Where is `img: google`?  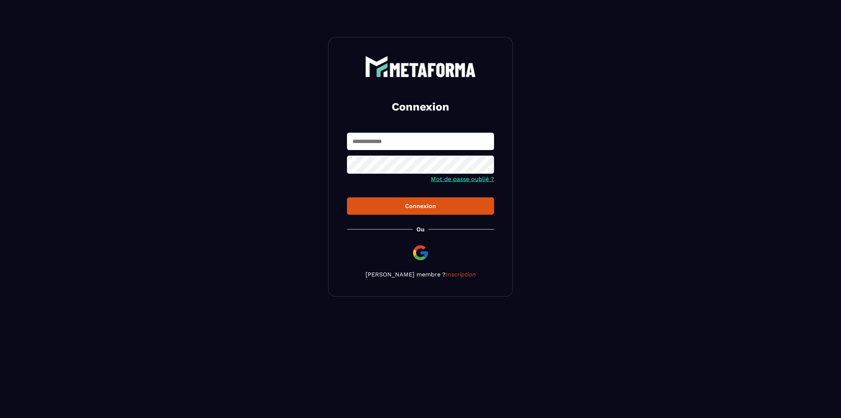
img: google is located at coordinates (421, 253).